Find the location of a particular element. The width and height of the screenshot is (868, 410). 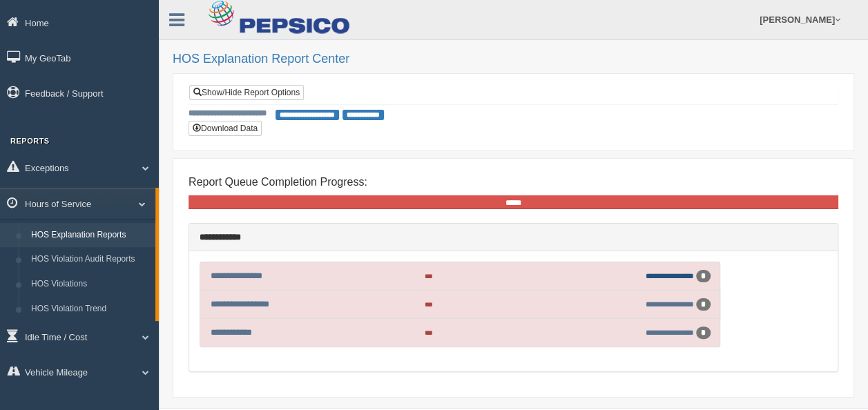

a: HOS Violations is located at coordinates (90, 285).